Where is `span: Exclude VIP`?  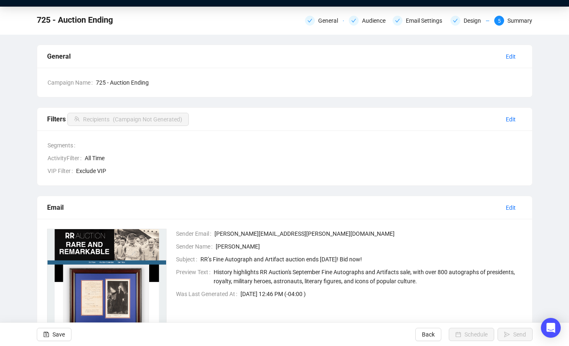
span: Exclude VIP is located at coordinates (299, 171).